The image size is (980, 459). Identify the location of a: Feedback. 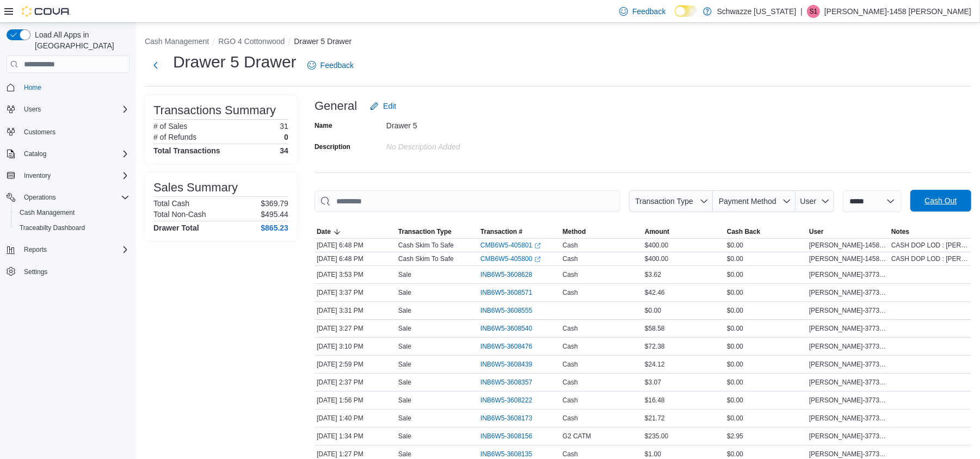
(330, 66).